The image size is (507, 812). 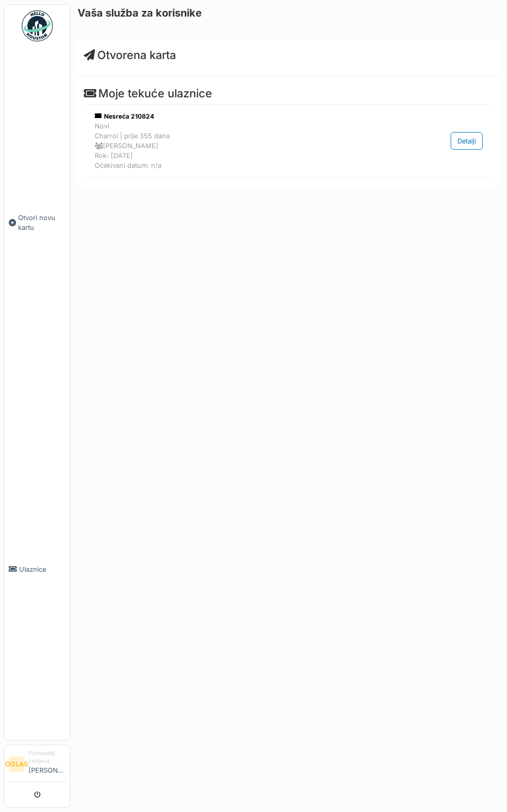 What do you see at coordinates (16, 763) in the screenshot?
I see `font: OGLAS` at bounding box center [16, 763].